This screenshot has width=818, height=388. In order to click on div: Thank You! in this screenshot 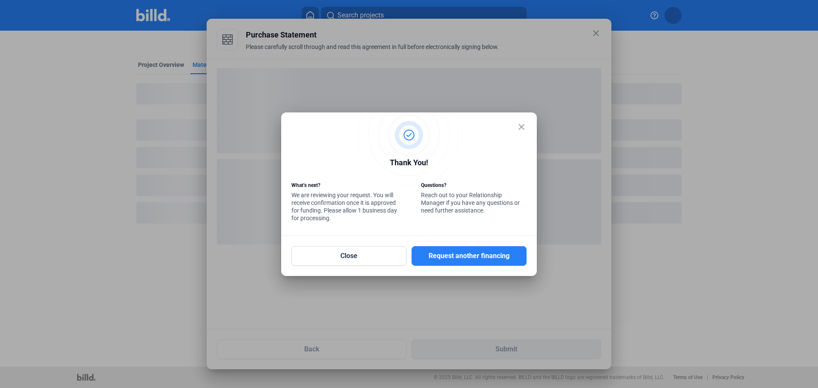, I will do `click(409, 164)`.